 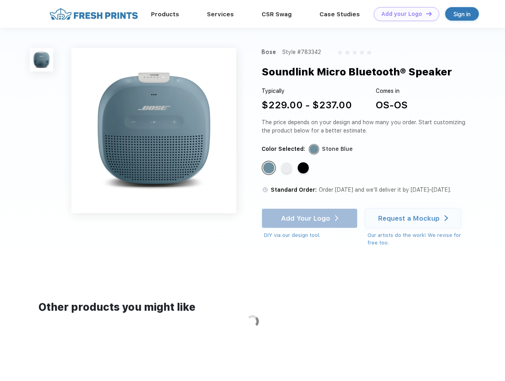 What do you see at coordinates (429, 13) in the screenshot?
I see `img: DT` at bounding box center [429, 13].